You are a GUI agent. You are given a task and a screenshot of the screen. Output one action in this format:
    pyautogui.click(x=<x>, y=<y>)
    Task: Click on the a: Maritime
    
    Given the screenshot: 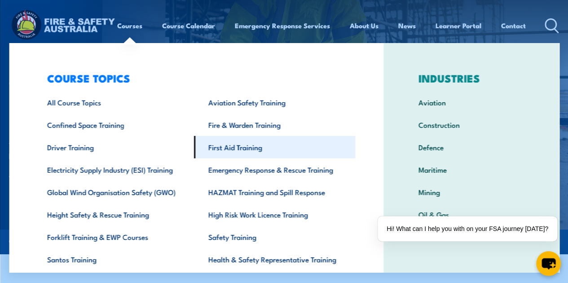 What is the action you would take?
    pyautogui.click(x=471, y=170)
    